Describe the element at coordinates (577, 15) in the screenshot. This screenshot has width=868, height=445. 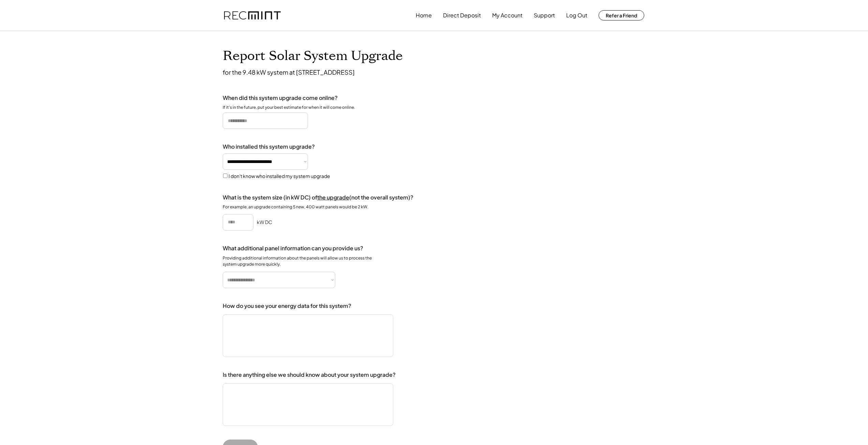
I see `button: Log Out` at that location.